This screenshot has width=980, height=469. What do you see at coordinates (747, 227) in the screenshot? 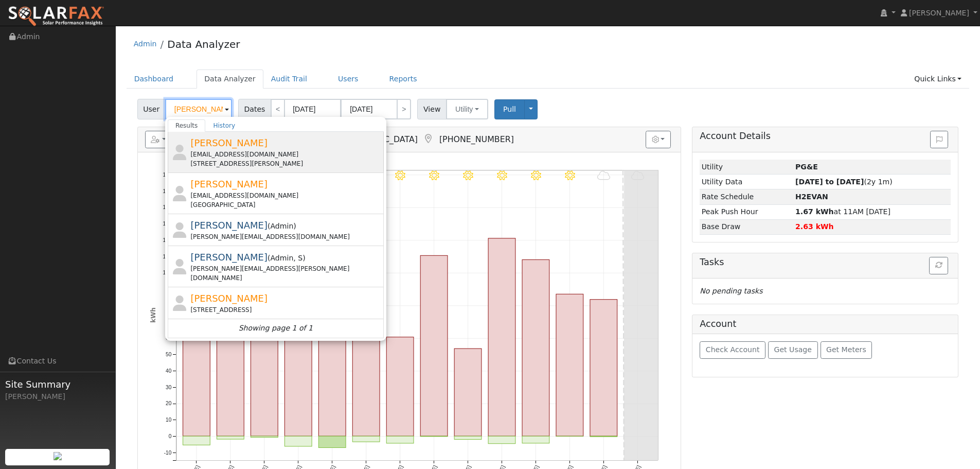
I see `td: Base Draw` at bounding box center [747, 227].